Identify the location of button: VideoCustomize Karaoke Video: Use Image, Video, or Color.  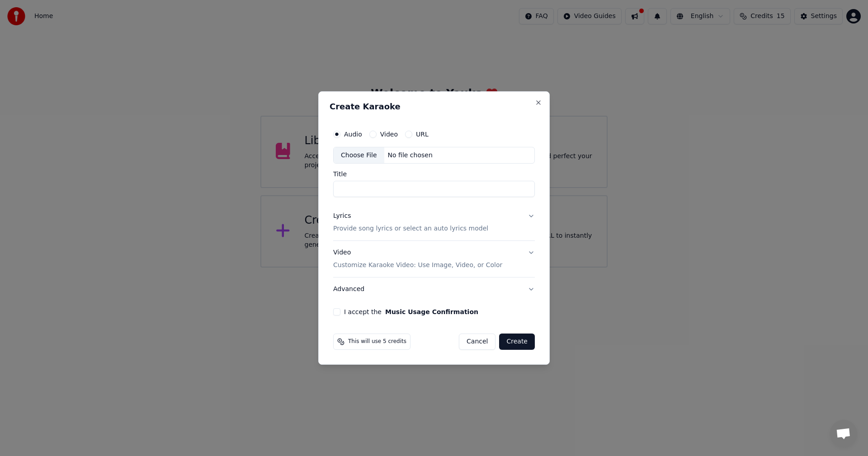
(434, 259).